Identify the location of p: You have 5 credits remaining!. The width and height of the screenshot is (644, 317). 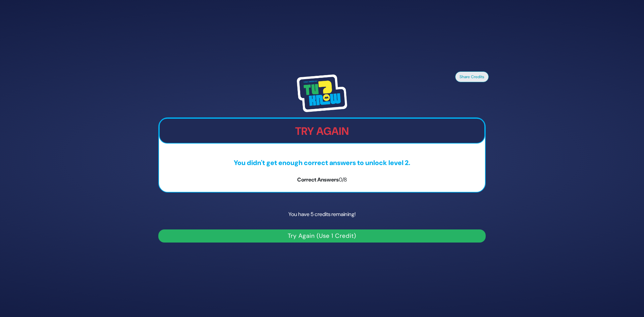
(322, 214).